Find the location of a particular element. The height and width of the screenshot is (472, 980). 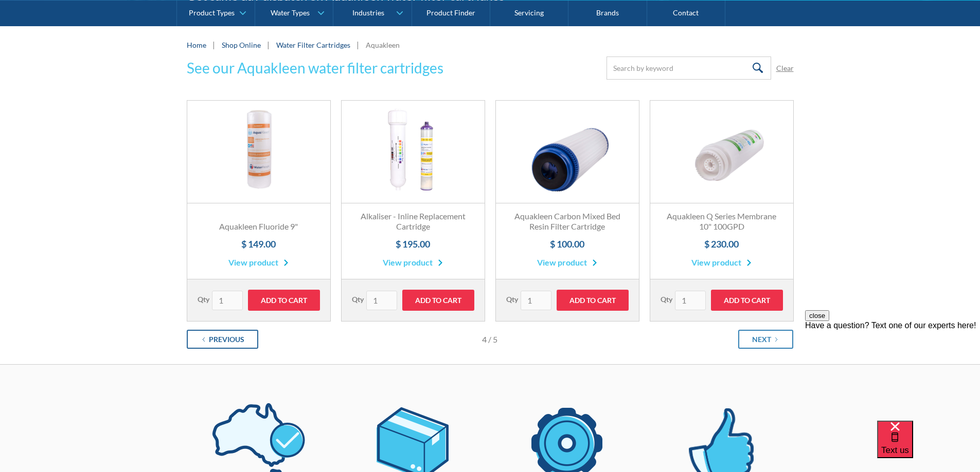

h4: $ 149.00 is located at coordinates (258, 244).